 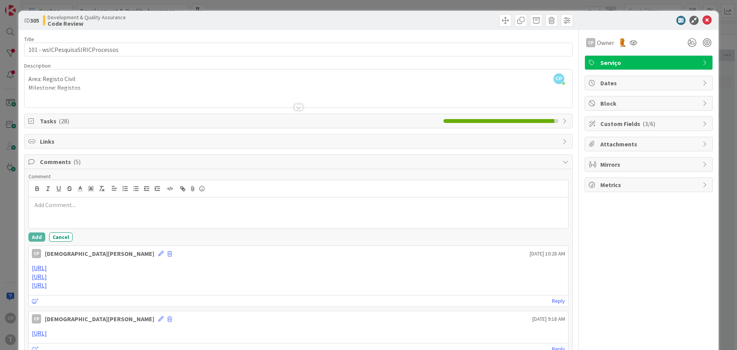 What do you see at coordinates (40, 176) in the screenshot?
I see `span: Comment` at bounding box center [40, 176].